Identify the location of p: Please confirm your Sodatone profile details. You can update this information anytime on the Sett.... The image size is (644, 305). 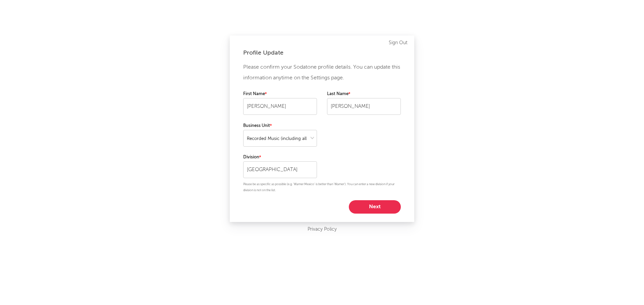
(322, 72).